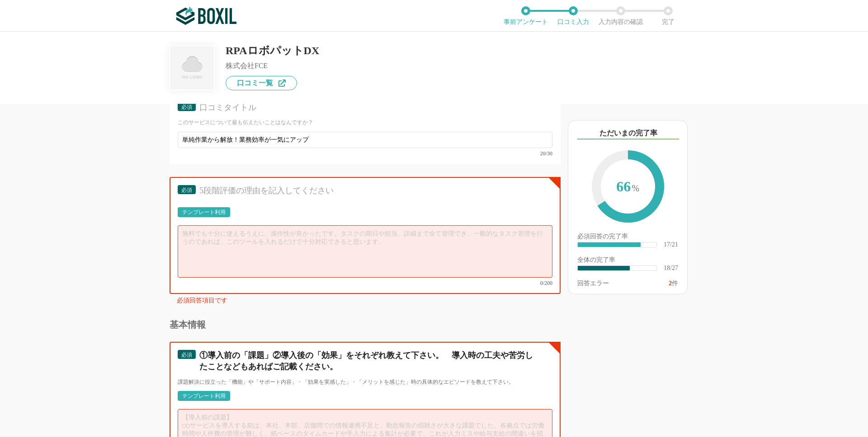 The width and height of the screenshot is (868, 437). What do you see at coordinates (364, 283) in the screenshot?
I see `div: 0/200` at bounding box center [364, 283].